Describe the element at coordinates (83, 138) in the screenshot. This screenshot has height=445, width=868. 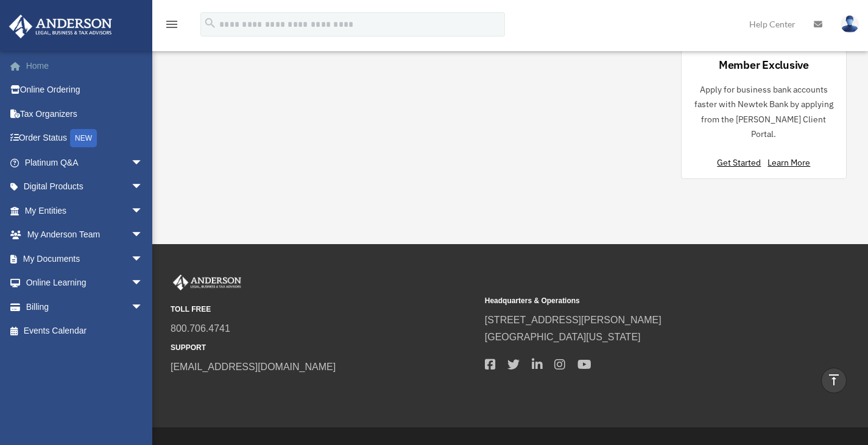
I see `div: NEW` at that location.